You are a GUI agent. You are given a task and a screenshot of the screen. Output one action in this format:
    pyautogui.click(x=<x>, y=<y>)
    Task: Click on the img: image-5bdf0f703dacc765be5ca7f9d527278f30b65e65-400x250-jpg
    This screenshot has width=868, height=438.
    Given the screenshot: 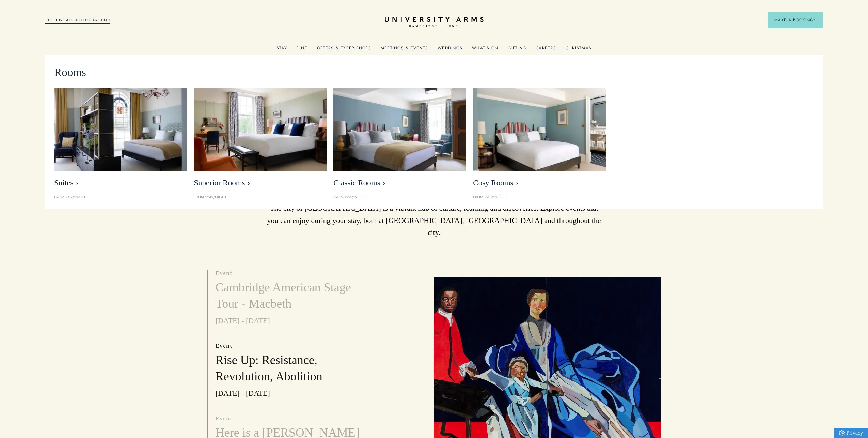 What is the action you would take?
    pyautogui.click(x=260, y=130)
    